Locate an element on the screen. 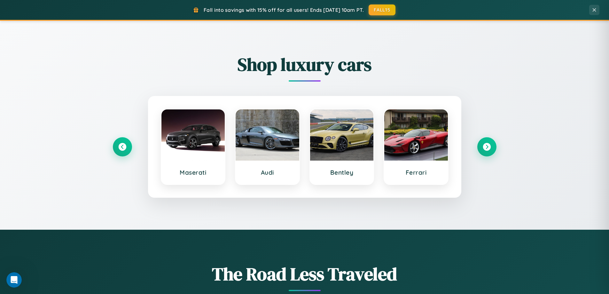  h3: Bentley is located at coordinates (342, 172).